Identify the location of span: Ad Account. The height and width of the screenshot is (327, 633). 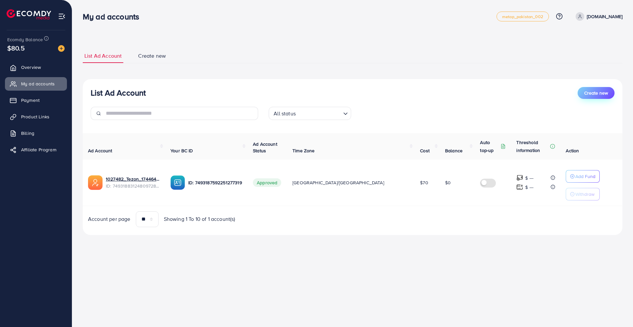
(100, 151).